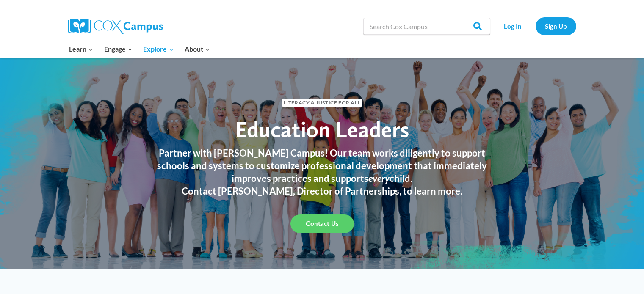 The image size is (644, 294). What do you see at coordinates (116, 26) in the screenshot?
I see `img: Cox Campus` at bounding box center [116, 26].